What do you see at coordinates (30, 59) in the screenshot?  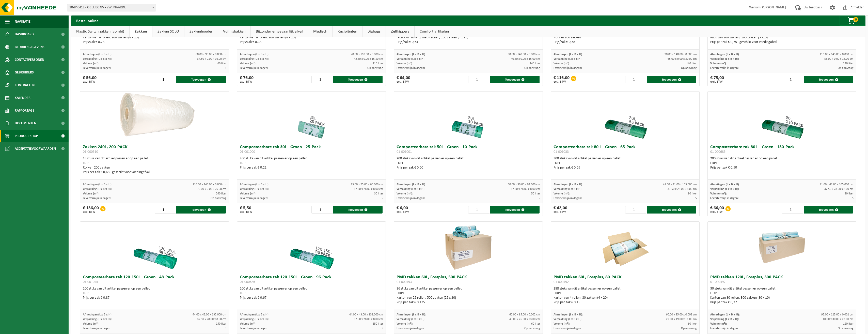 I see `span: Contactpersonen` at bounding box center [30, 59].